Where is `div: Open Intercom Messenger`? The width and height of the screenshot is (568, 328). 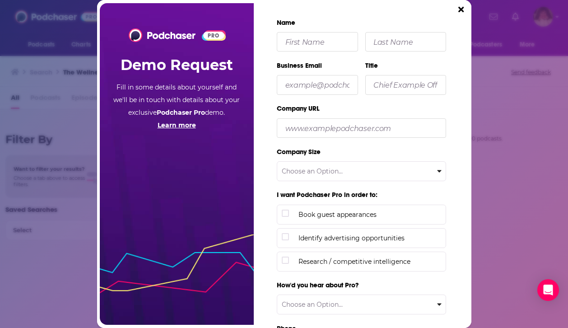 div: Open Intercom Messenger is located at coordinates (548, 290).